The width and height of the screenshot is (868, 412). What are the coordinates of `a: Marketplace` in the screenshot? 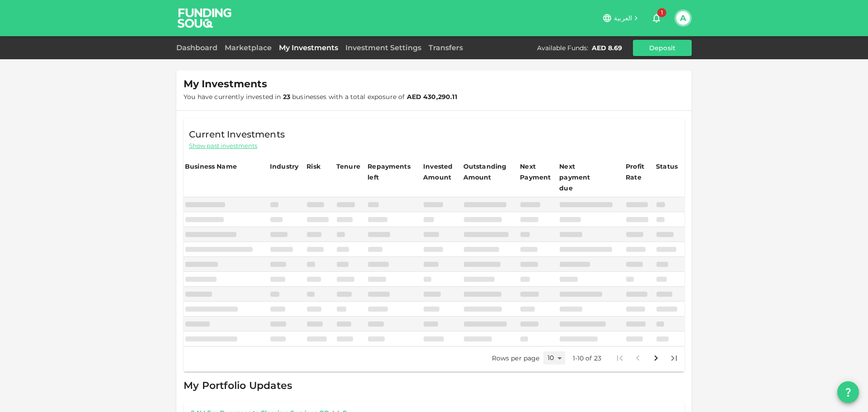 It's located at (248, 47).